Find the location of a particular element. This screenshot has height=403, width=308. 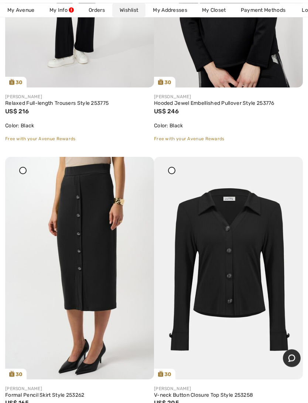

img: joseph-ribkoff-tops-black_253258_1_6b76_search.jpg is located at coordinates (228, 268).